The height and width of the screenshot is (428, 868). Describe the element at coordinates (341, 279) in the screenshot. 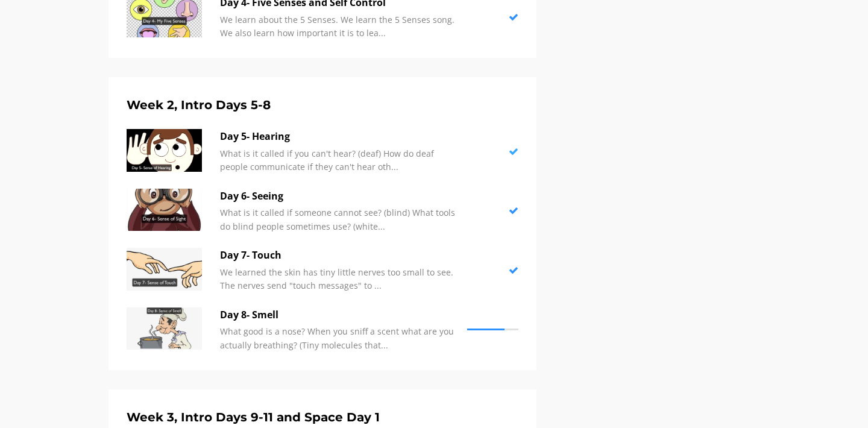

I see `p: We learned the skin has tiny little nerves too small to see. The nerves send "touch messages" to ...` at that location.